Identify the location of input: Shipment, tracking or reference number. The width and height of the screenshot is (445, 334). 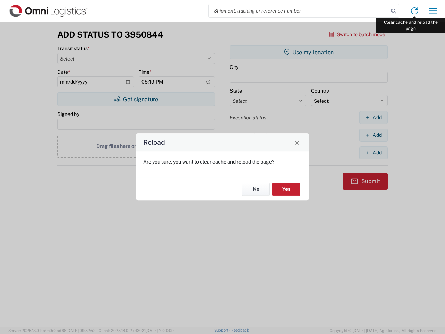
(299, 11).